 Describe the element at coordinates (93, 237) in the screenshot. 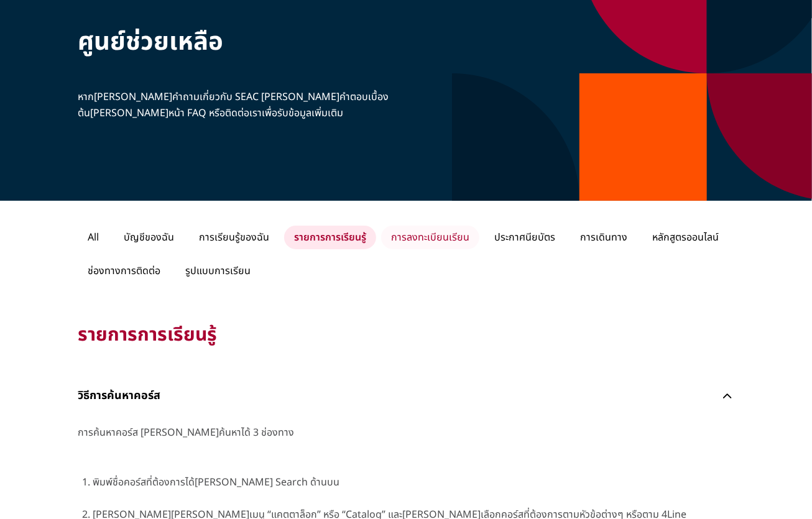

I see `p: All` at that location.